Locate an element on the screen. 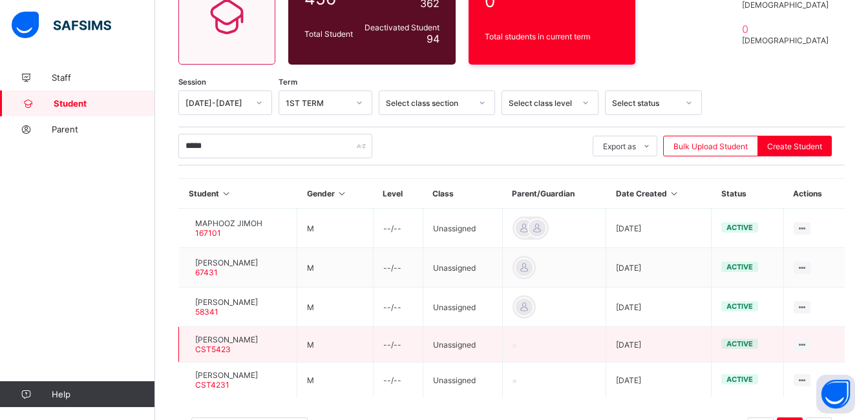 The width and height of the screenshot is (868, 420). span: CST4231 is located at coordinates (212, 384).